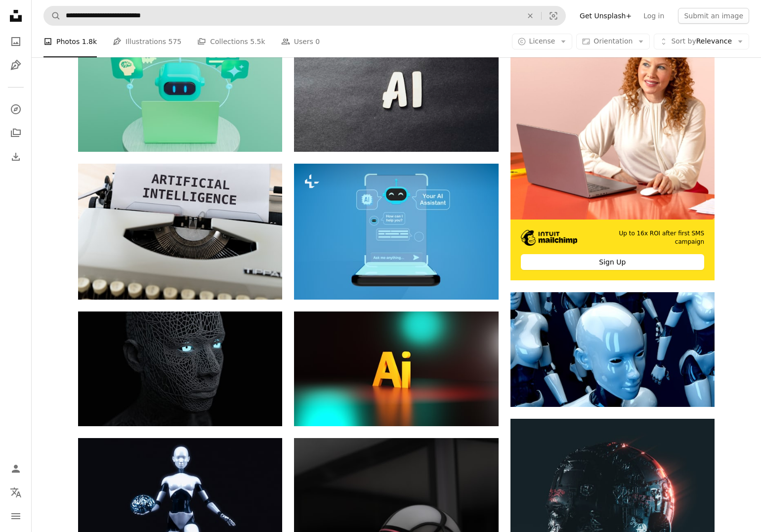 The width and height of the screenshot is (761, 532). What do you see at coordinates (300, 42) in the screenshot?
I see `a: Users 0` at bounding box center [300, 42].